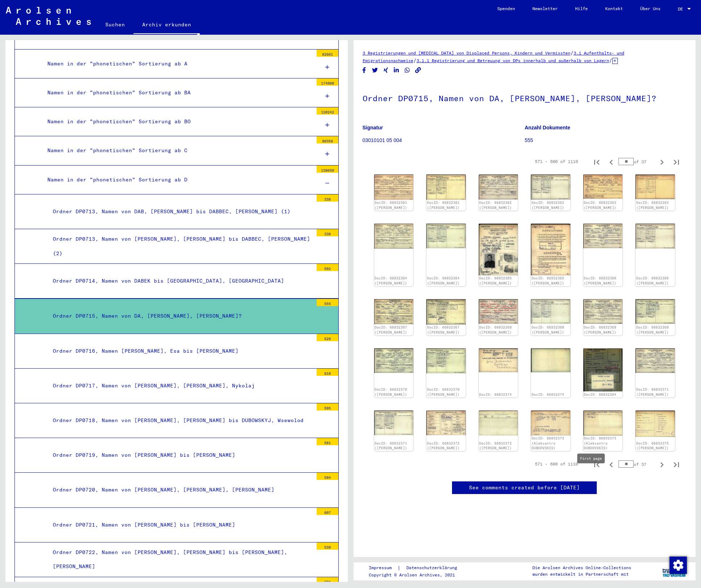 Image resolution: width=701 pixels, height=588 pixels. What do you see at coordinates (600, 394) in the screenshot?
I see `a: DocID: 66832384` at bounding box center [600, 394].